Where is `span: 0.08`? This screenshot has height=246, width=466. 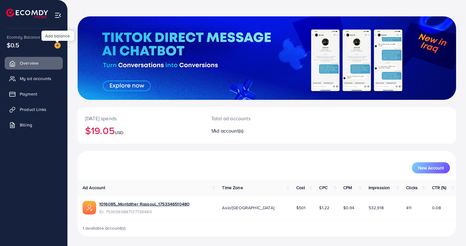 span: 0.08 is located at coordinates (437, 208).